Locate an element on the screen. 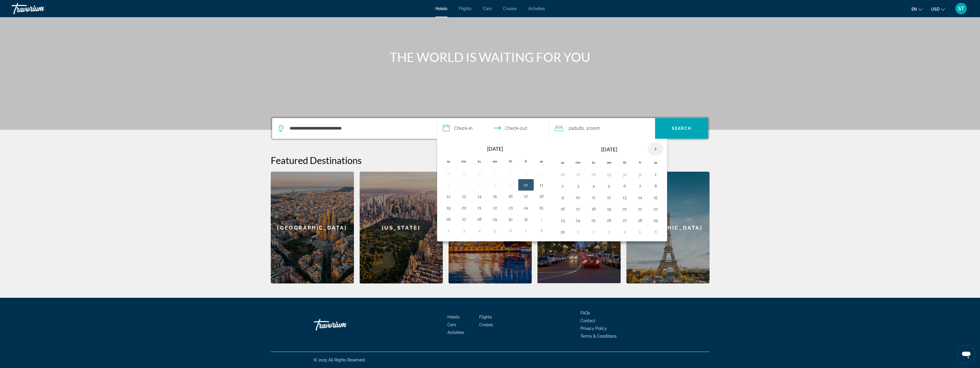  span: FAQs is located at coordinates (585, 313).